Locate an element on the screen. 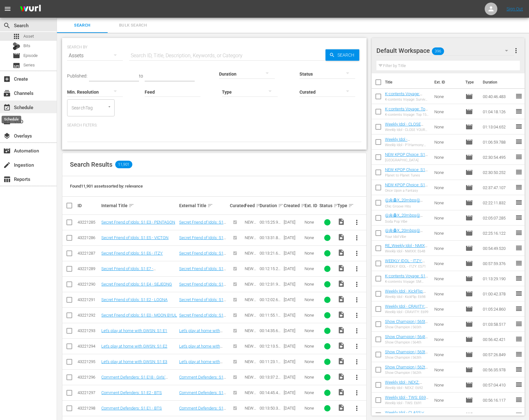 The width and height of the screenshot is (529, 420). div: 00:14:45.447 is located at coordinates (271, 393).